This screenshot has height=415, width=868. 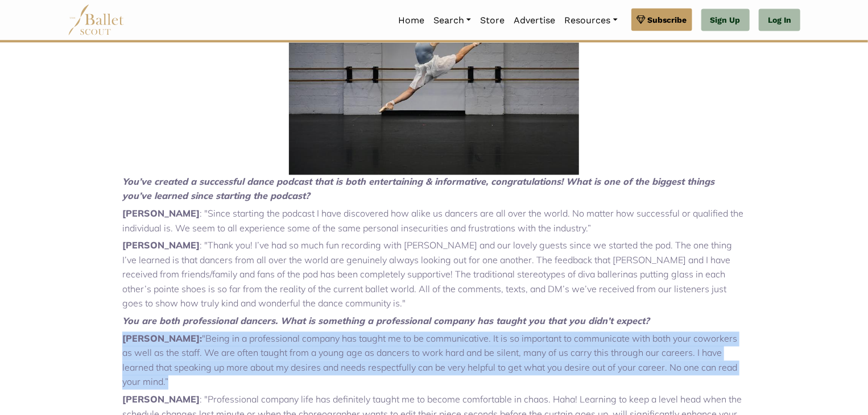 I want to click on a: Search, so click(x=452, y=21).